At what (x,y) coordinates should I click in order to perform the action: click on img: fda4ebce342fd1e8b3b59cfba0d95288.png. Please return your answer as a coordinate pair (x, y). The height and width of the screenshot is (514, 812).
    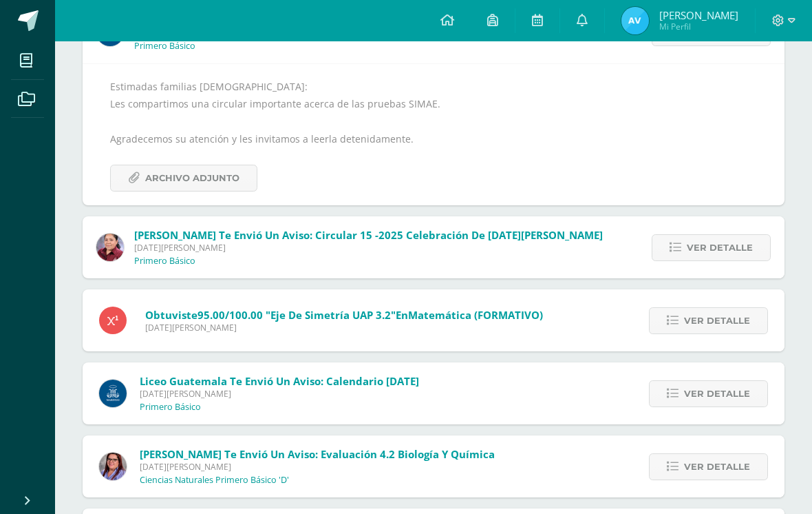
    Looking at the image, I should click on (113, 466).